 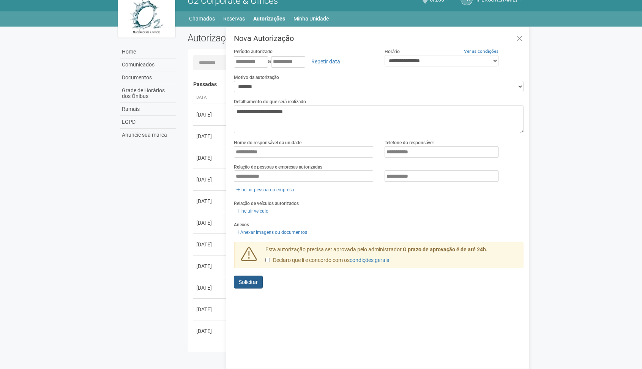 I want to click on strong: O prazo de aprovação é de até 24h., so click(x=445, y=250).